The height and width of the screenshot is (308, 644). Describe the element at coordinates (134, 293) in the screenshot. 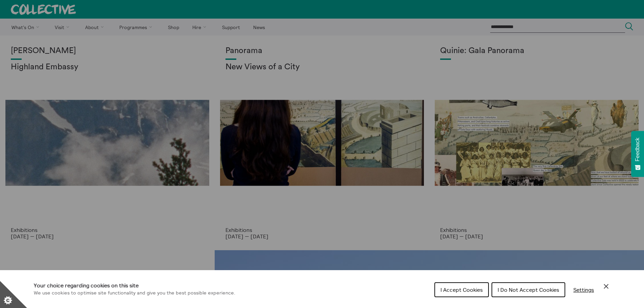

I see `p: We use cookies to optimise site functionality and give you the best possible experience.` at that location.